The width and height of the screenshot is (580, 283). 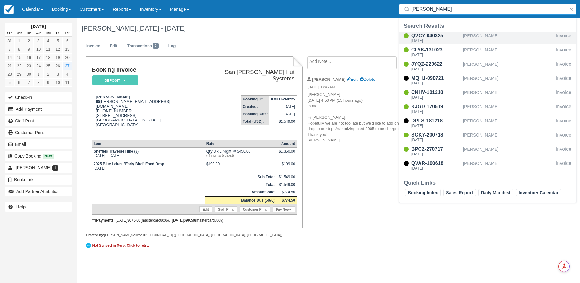 What do you see at coordinates (38, 66) in the screenshot?
I see `a: 24` at bounding box center [38, 66].